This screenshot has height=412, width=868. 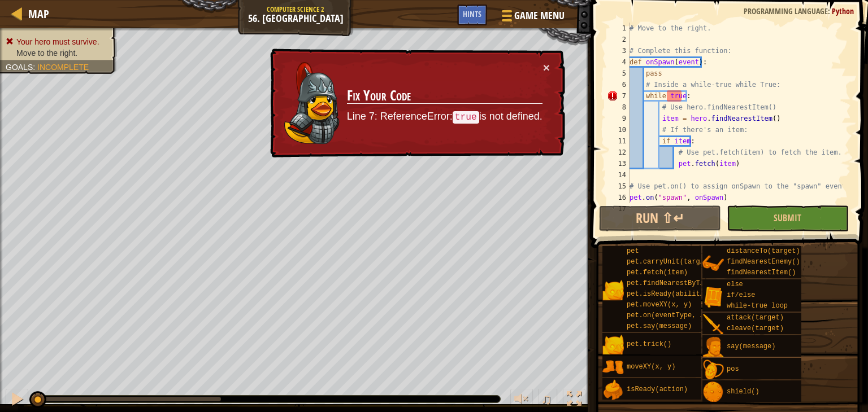 I want to click on span: while-true loop, so click(x=757, y=306).